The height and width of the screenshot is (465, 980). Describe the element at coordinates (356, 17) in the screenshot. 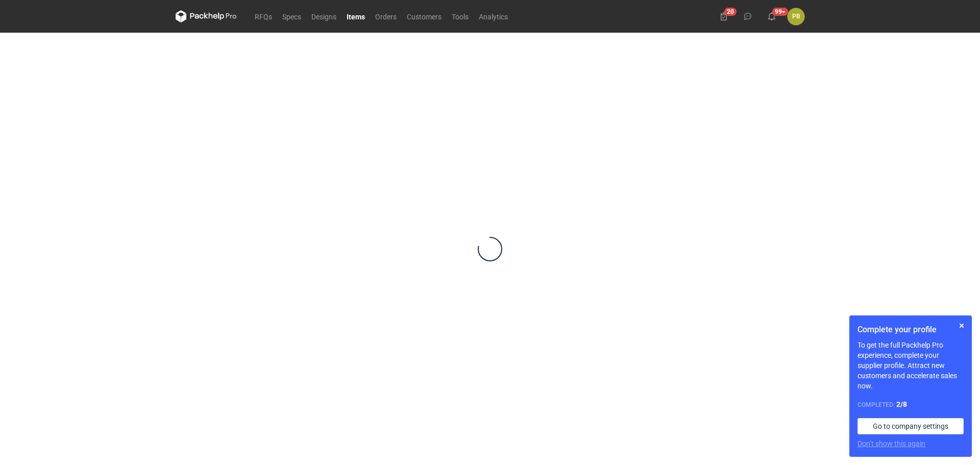

I see `a: Items` at that location.